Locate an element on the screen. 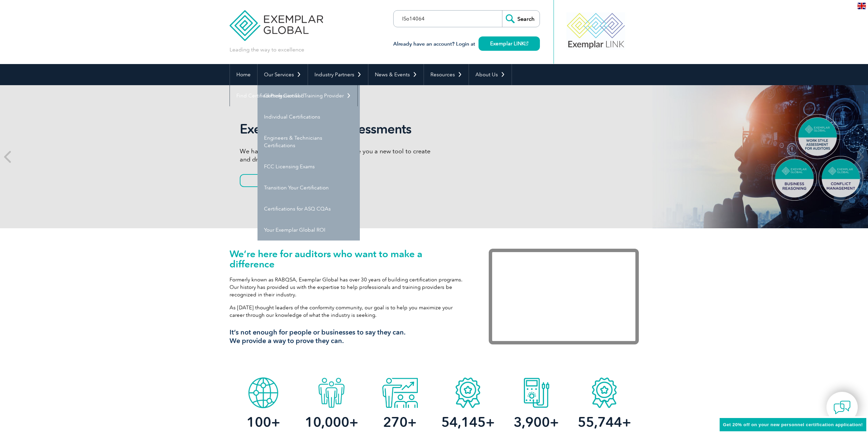 The width and height of the screenshot is (868, 433). span: Get 20% off on your new personnel certification application! is located at coordinates (793, 425).